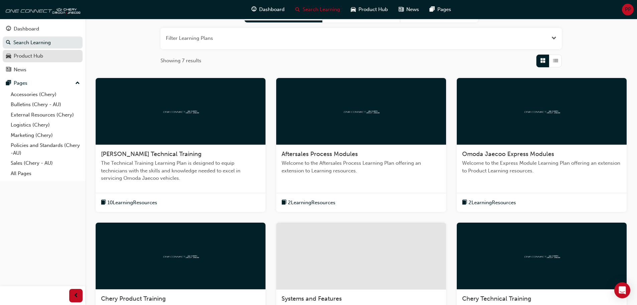 This screenshot has width=637, height=305. I want to click on div: News, so click(20, 70).